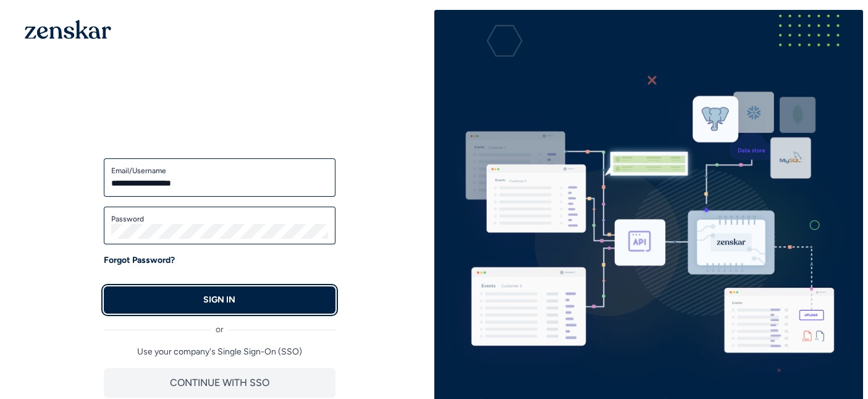 This screenshot has height=399, width=868. I want to click on img: 1OGAJ2xQqyY4LXKgY66KYq0eOWRCkrZdAb3gUhuVAqdWPZE9SRJmCz+oDMSn4zDLXe31Ii730ItAGKgCKgCCgCikA4Av8PJUP..., so click(68, 29).